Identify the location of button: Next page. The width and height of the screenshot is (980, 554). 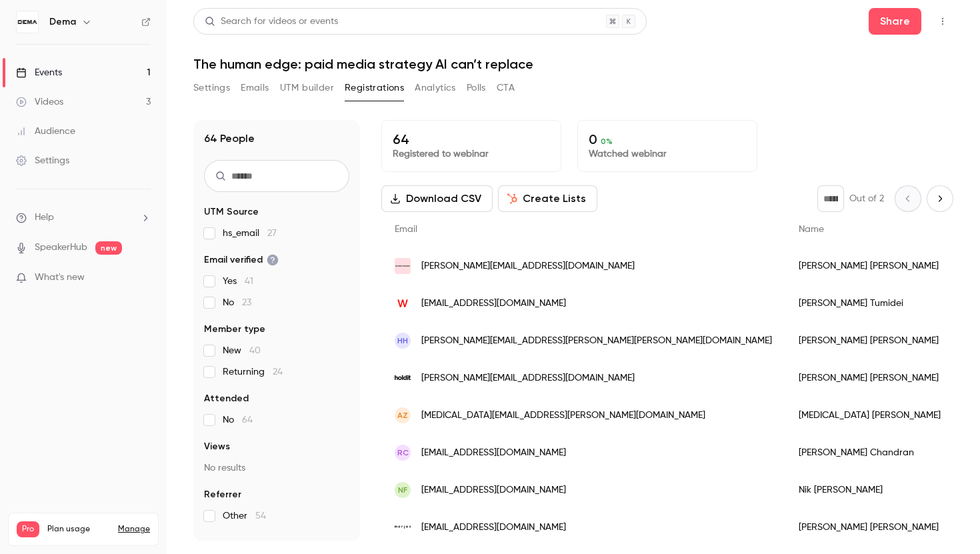
(940, 199).